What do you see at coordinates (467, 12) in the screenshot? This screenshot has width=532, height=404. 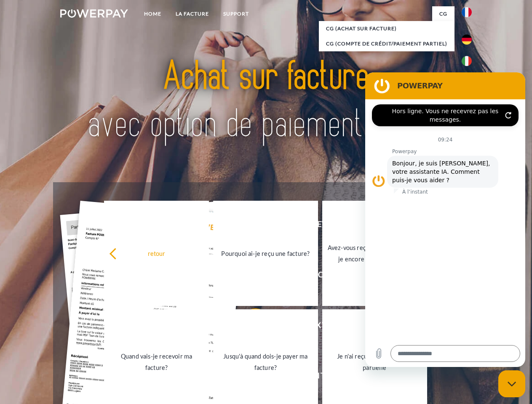 I see `img: fr` at bounding box center [467, 12].